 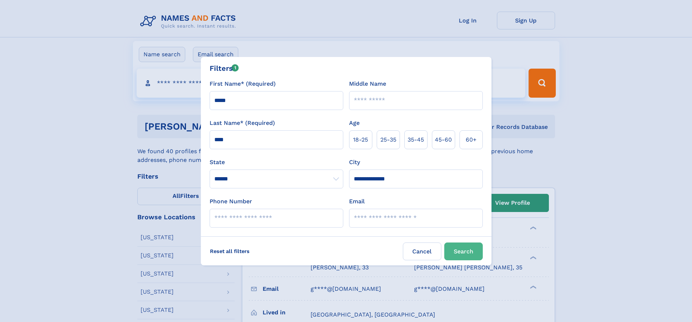 What do you see at coordinates (354, 162) in the screenshot?
I see `label: City` at bounding box center [354, 162].